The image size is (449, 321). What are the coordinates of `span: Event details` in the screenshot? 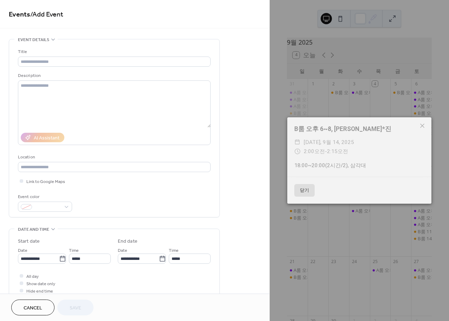 It's located at (33, 40).